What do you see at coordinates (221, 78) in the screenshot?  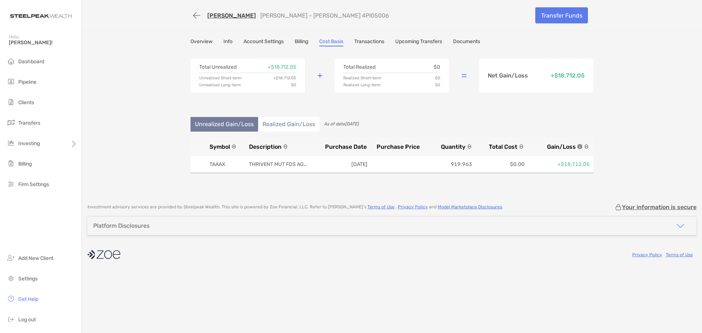 I see `p: Unrealized Short-term` at bounding box center [221, 78].